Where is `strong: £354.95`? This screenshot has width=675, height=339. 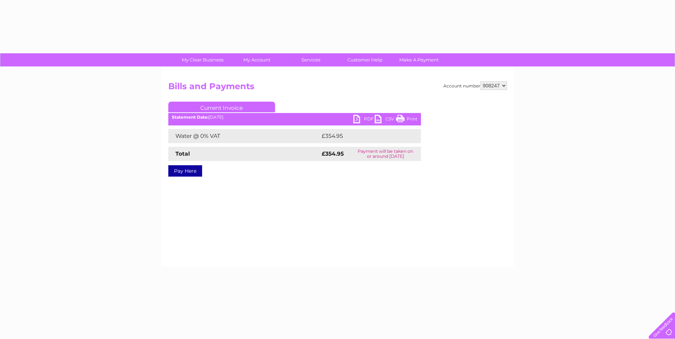 strong: £354.95 is located at coordinates (333, 154).